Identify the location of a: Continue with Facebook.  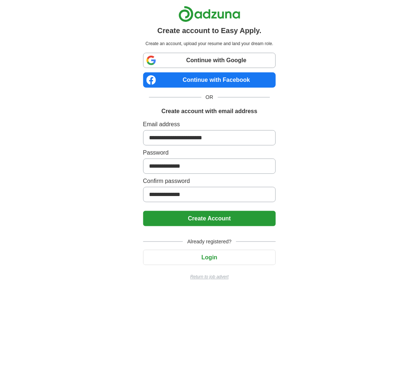
(209, 80).